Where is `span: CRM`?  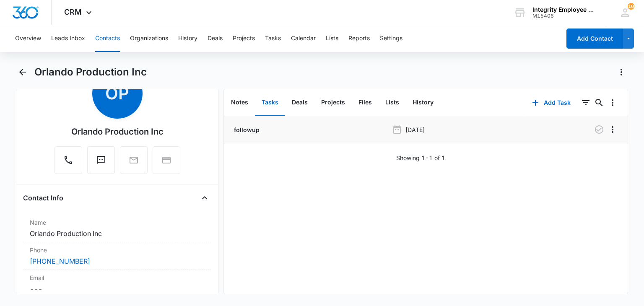
span: CRM is located at coordinates (73, 12).